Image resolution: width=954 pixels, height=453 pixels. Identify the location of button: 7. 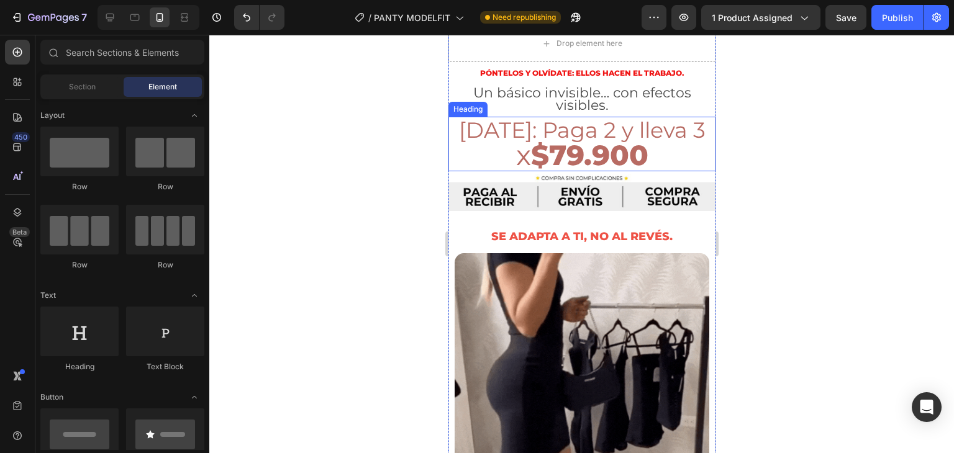
(48, 17).